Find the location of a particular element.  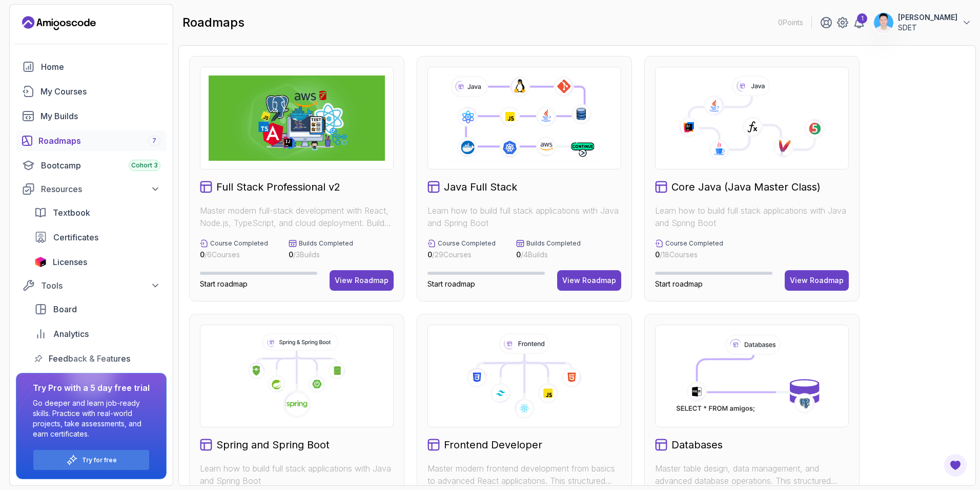

a: bootcamp is located at coordinates (91, 165).